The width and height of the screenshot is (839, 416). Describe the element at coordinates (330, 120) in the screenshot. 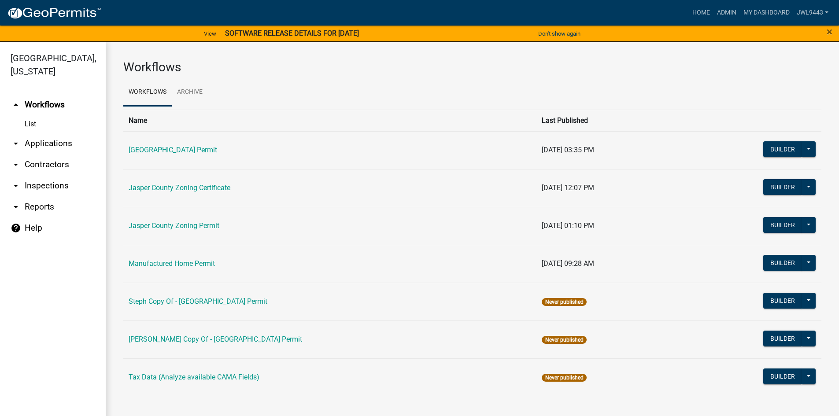

I see `th: Name` at that location.